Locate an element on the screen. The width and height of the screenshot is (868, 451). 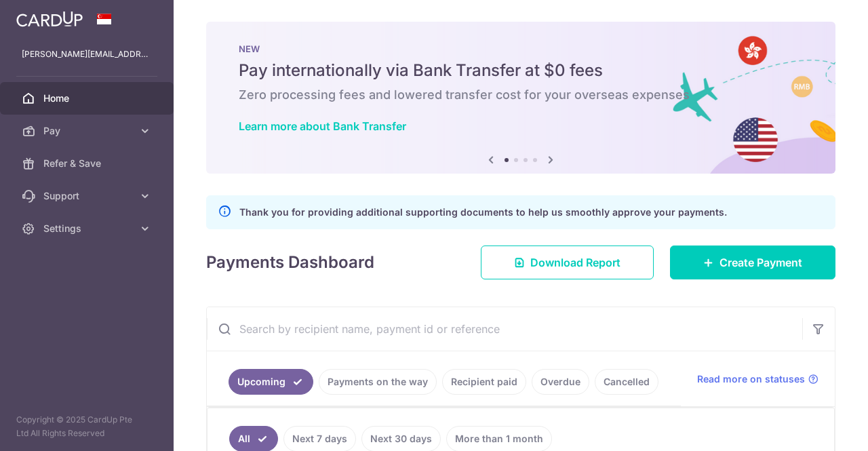
span: Pay is located at coordinates (88, 131).